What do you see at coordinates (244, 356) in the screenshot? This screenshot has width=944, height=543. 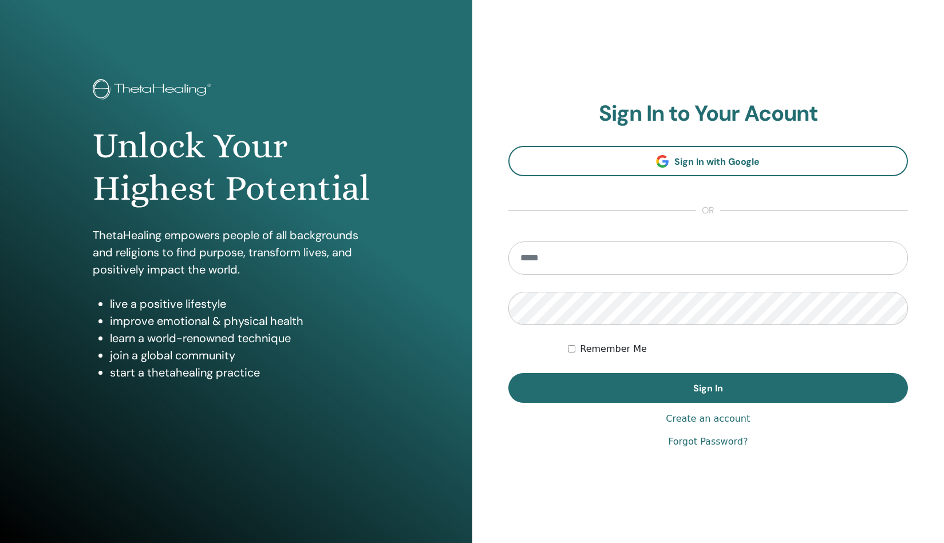 I see `li: join a global community` at bounding box center [244, 356].